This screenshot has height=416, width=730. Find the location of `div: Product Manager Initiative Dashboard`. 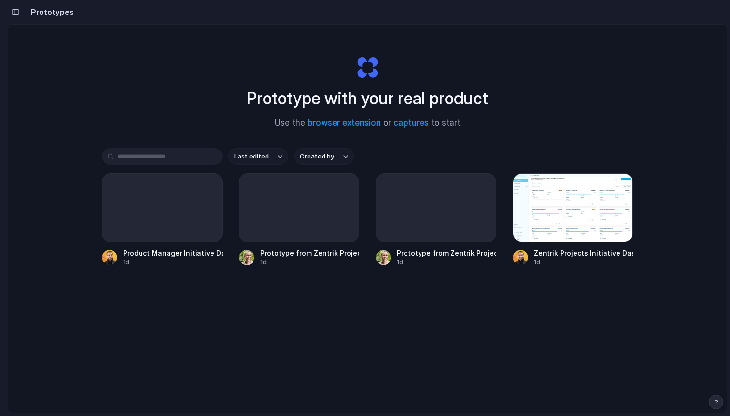

div: Product Manager Initiative Dashboard is located at coordinates (173, 252).